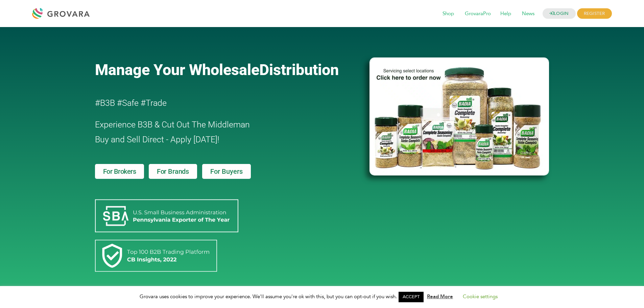 The height and width of the screenshot is (308, 644). What do you see at coordinates (120, 171) in the screenshot?
I see `a: For Brokers` at bounding box center [120, 171].